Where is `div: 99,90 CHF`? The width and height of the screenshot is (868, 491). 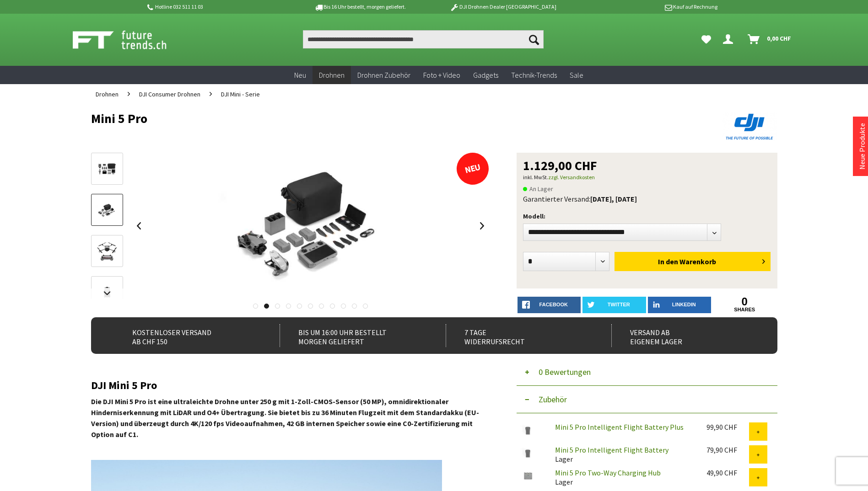
div: 99,90 CHF is located at coordinates (728, 427).